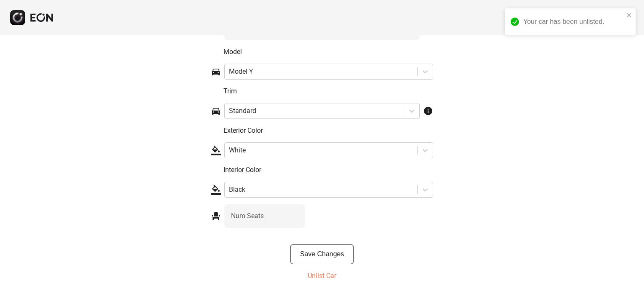 The image size is (644, 291). I want to click on p: Model, so click(329, 52).